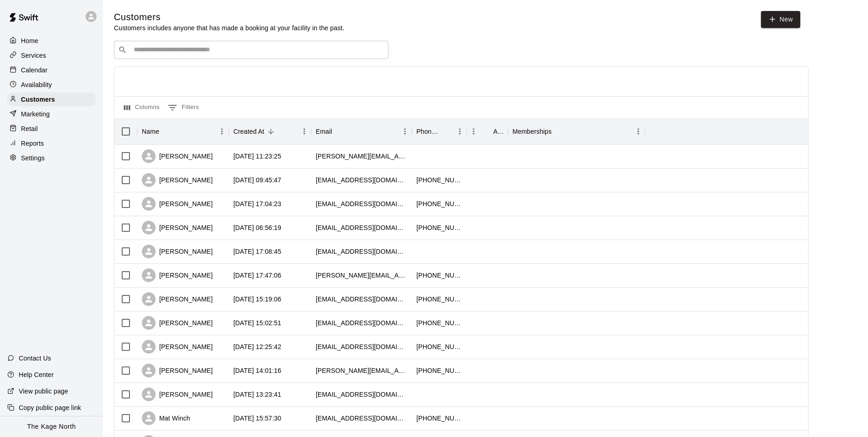 Image resolution: width=868 pixels, height=437 pixels. I want to click on div: 2025-09-17 17:47:06, so click(257, 275).